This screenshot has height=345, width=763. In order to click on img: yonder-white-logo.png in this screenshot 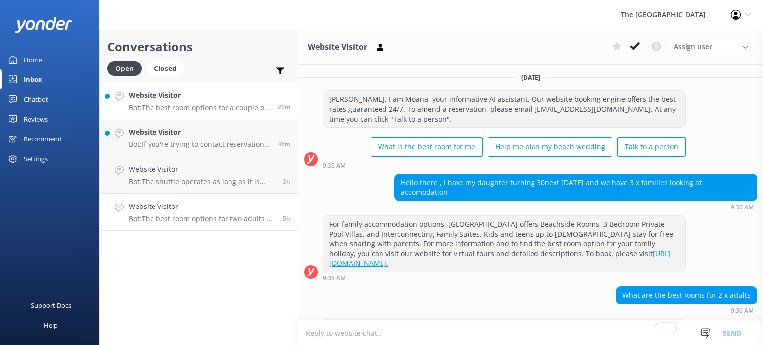, I will do `click(43, 25)`.